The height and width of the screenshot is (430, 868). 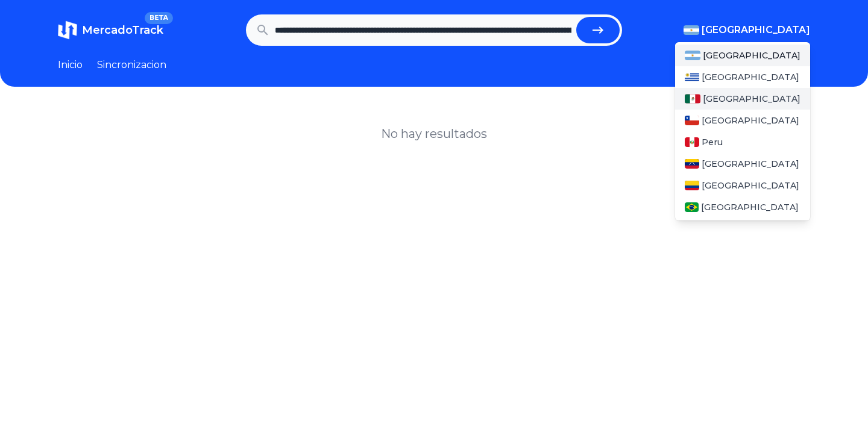 I want to click on img: Peru, so click(x=692, y=142).